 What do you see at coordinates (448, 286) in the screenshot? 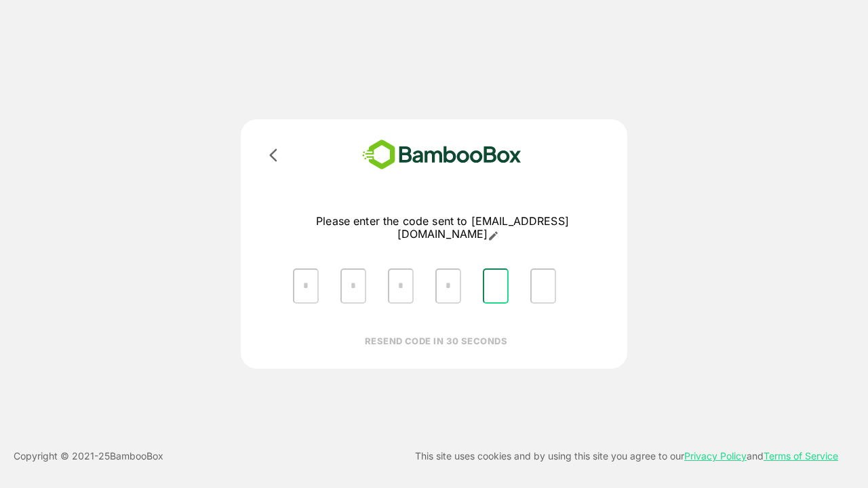
I see `input: Please enter OTP character 4` at bounding box center [448, 286].